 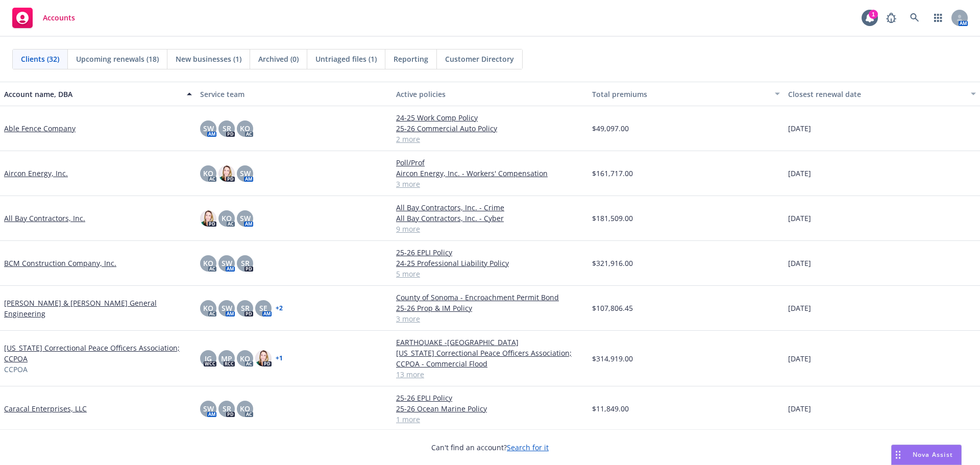 I want to click on div: Account name, DBA, so click(x=93, y=94).